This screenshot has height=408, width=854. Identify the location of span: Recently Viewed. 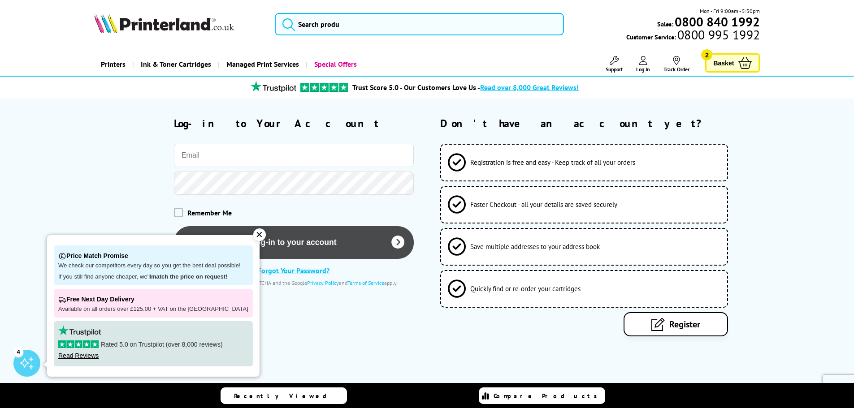
(285, 396).